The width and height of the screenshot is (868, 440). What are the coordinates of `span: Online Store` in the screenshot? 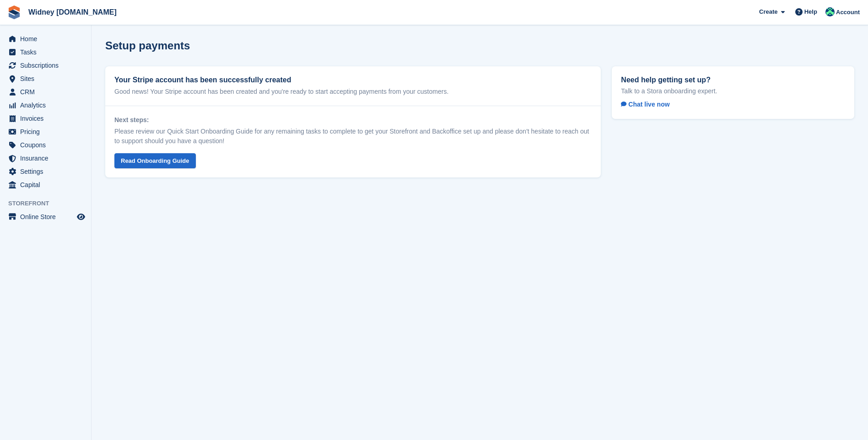 It's located at (48, 217).